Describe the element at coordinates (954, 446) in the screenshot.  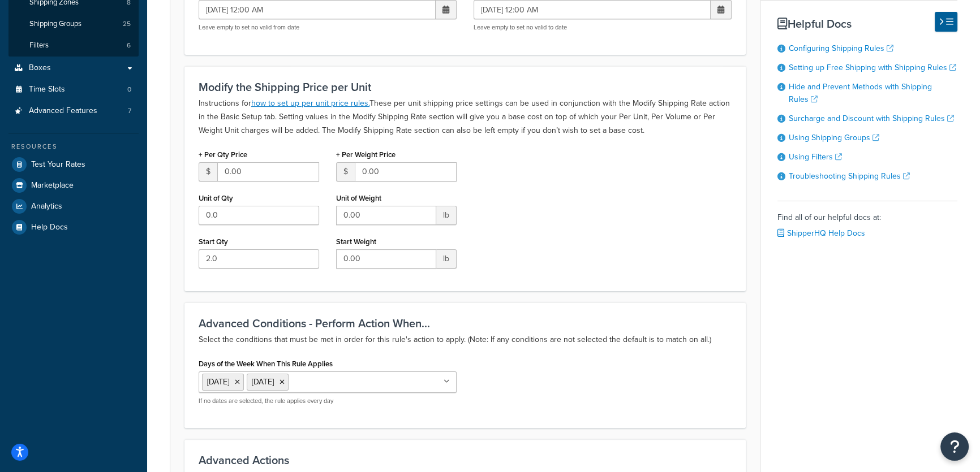
I see `button: Open Resource Center` at that location.